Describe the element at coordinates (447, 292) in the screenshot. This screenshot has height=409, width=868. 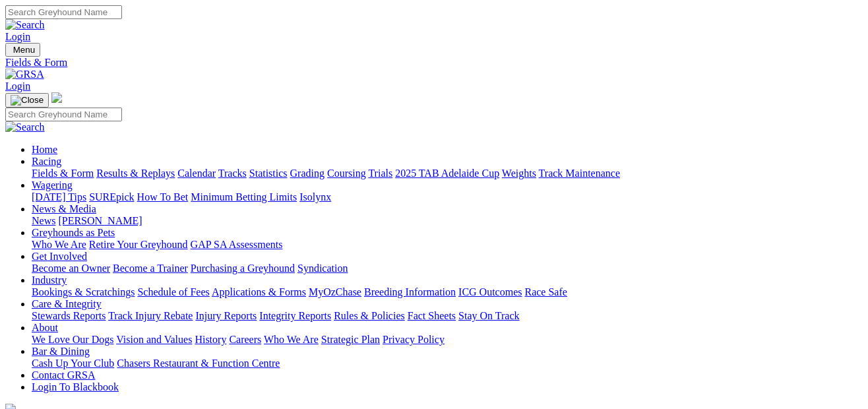
I see `div: Industry` at that location.